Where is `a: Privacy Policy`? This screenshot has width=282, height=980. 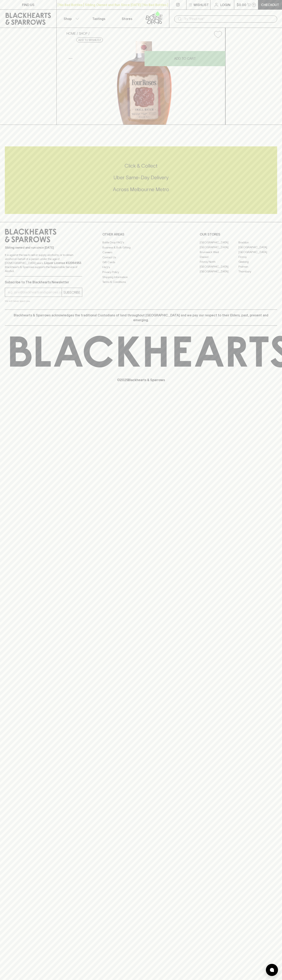
a: Privacy Policy is located at coordinates (141, 272).